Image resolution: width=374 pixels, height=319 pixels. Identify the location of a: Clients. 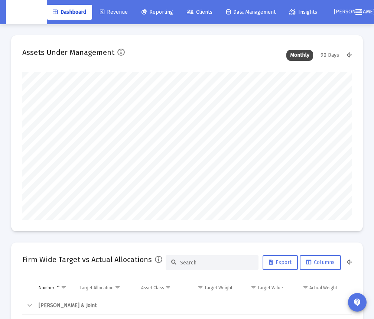
(200, 12).